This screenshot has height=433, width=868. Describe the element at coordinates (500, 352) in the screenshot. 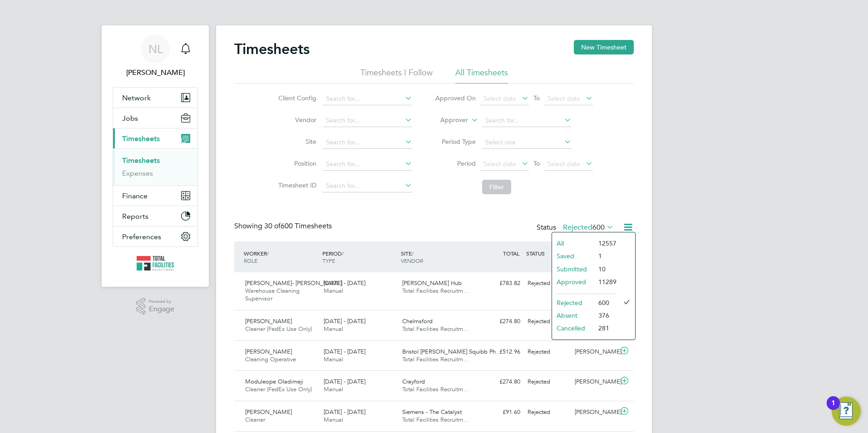

I see `div: £512.96` at that location.